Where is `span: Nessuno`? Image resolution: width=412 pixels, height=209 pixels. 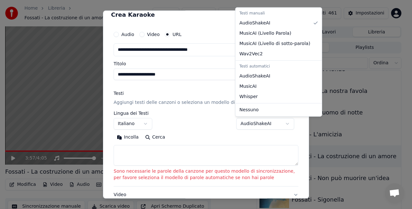 span: Nessuno is located at coordinates (249, 110).